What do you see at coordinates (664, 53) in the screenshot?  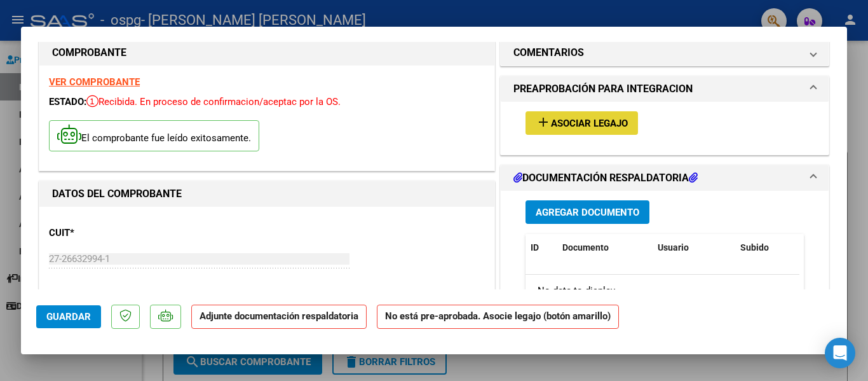 I see `mat-expansion-panel-header: COMENTARIOS` at bounding box center [664, 53].